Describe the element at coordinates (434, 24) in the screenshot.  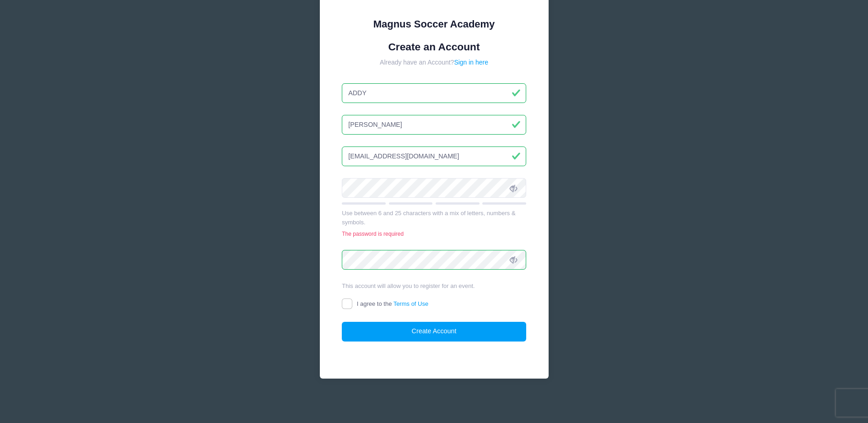
I see `div: Magnus Soccer Academy` at that location.